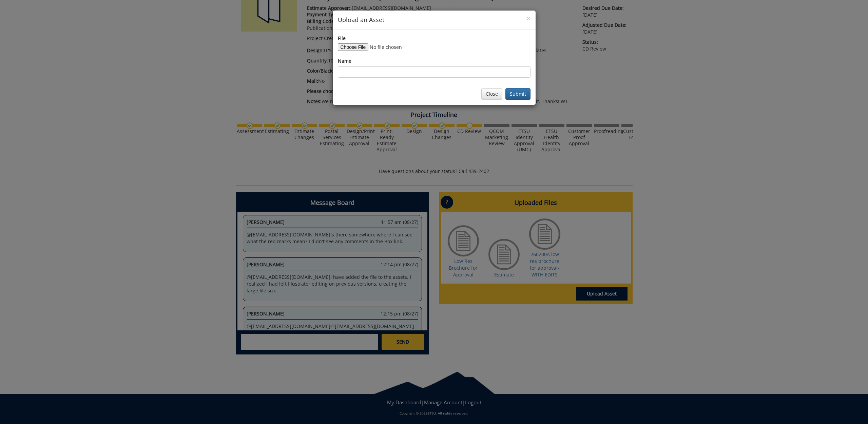 The image size is (868, 424). Describe the element at coordinates (518, 94) in the screenshot. I see `button: Submit` at that location.